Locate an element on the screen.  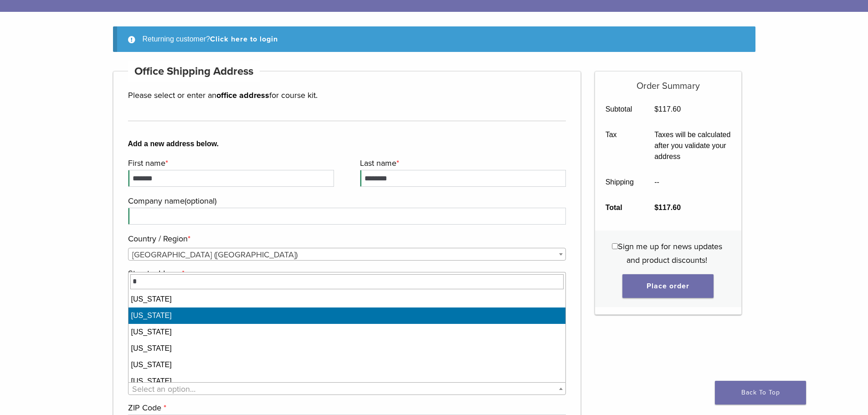
th: Total is located at coordinates (620, 208).